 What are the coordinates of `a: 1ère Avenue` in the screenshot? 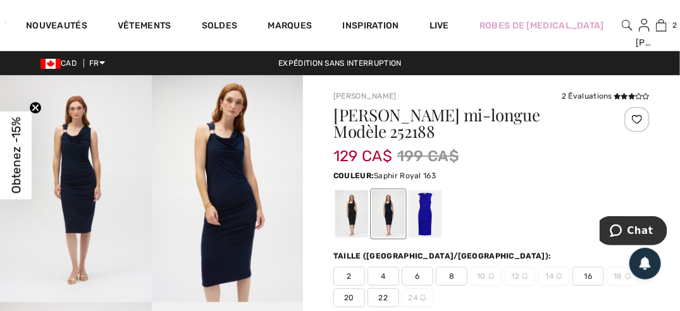 It's located at (5, 23).